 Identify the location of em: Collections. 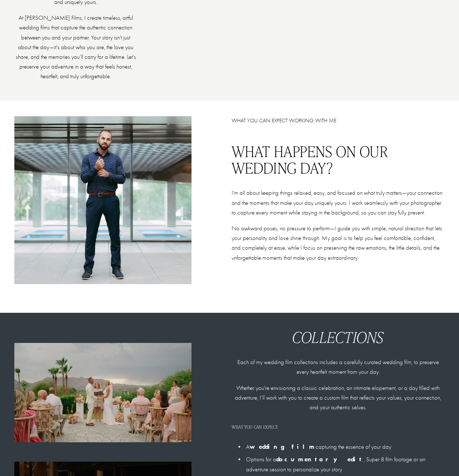
(338, 337).